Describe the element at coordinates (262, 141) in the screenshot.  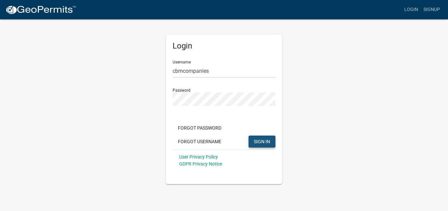
I see `button: SIGN IN` at that location.